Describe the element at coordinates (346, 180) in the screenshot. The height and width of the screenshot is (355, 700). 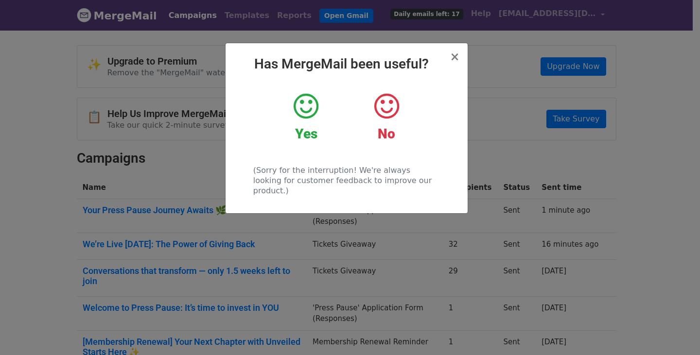
I see `p: (Sorry for the interruption! We're always looking for customer feedback to improve our product.)` at that location.